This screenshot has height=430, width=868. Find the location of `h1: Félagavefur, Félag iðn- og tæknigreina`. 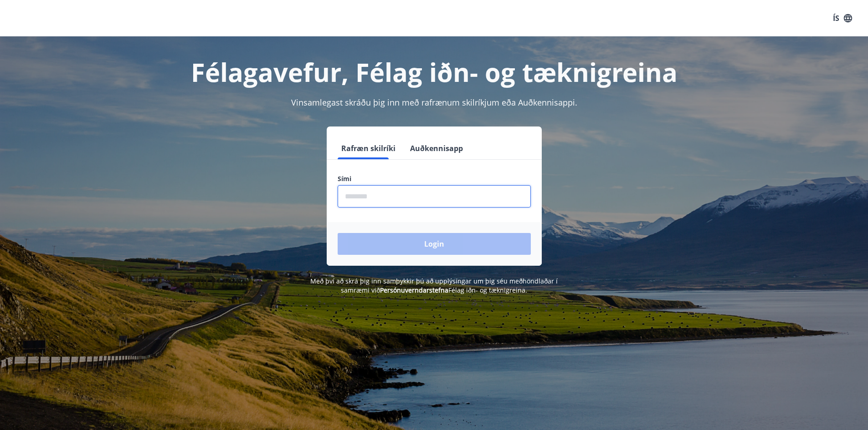

h1: Félagavefur, Félag iðn- og tæknigreina is located at coordinates (434, 72).